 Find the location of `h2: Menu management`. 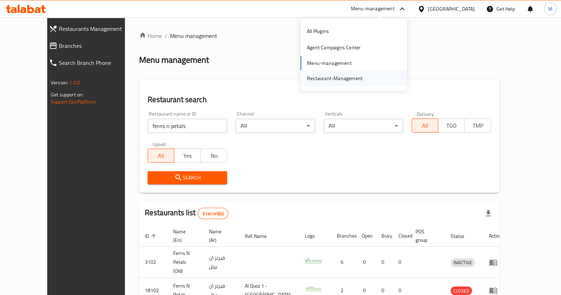

h2: Menu management is located at coordinates (174, 60).